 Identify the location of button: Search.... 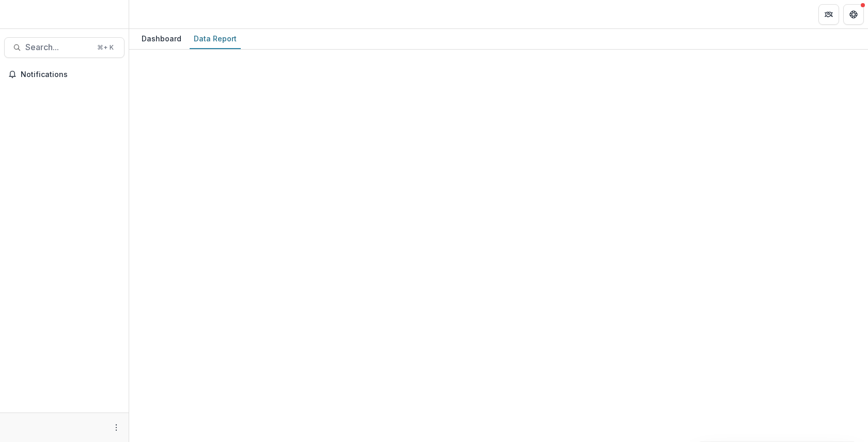
(64, 48).